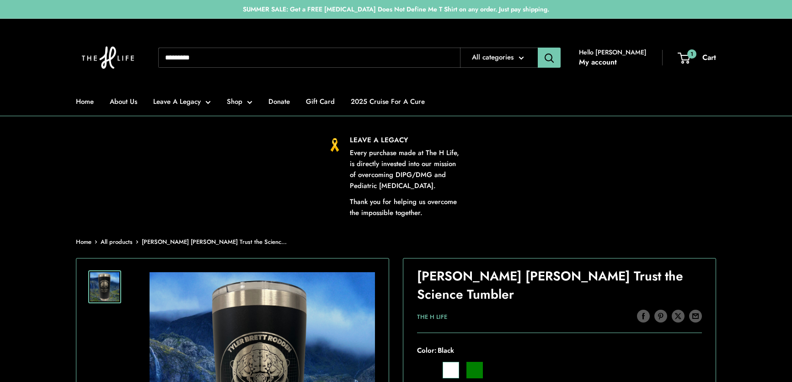 Image resolution: width=792 pixels, height=382 pixels. Describe the element at coordinates (108, 58) in the screenshot. I see `img: The H Life` at that location.